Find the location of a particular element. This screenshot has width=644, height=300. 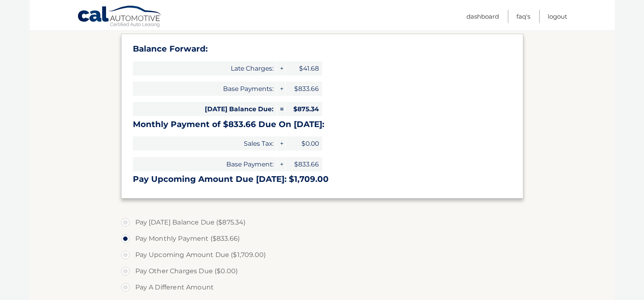

a: Logout is located at coordinates (558, 16).